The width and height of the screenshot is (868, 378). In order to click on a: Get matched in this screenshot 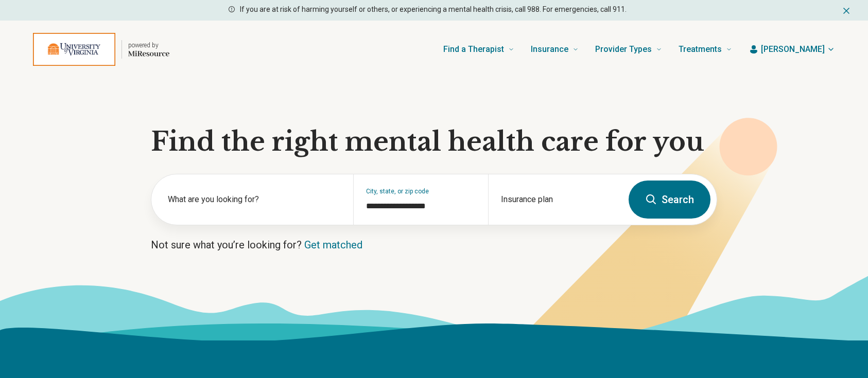, I will do `click(333, 245)`.